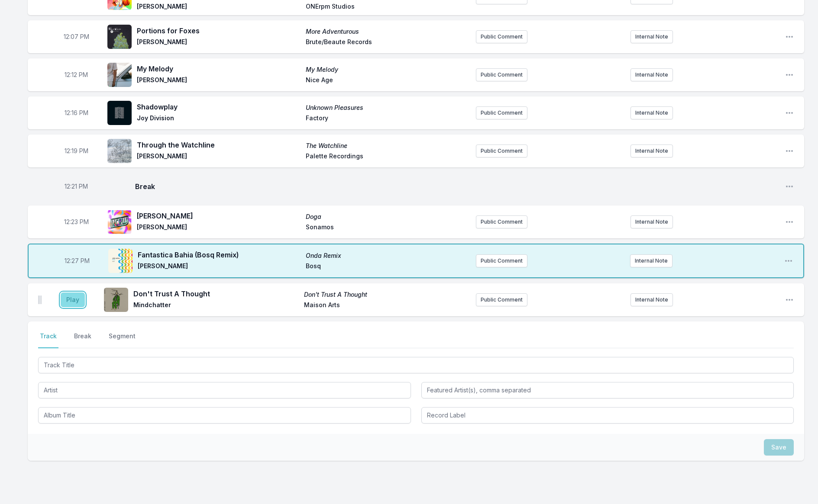 The image size is (818, 504). What do you see at coordinates (219, 255) in the screenshot?
I see `span: Fantastica Bahia (Bosq Remix)` at bounding box center [219, 255].